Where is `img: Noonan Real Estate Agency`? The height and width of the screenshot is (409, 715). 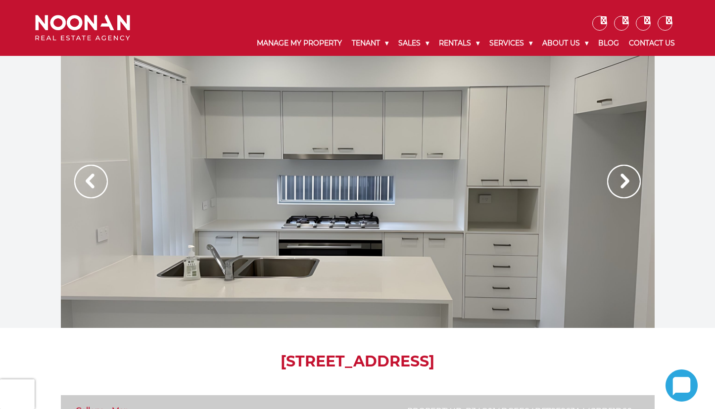
img: Noonan Real Estate Agency is located at coordinates (83, 28).